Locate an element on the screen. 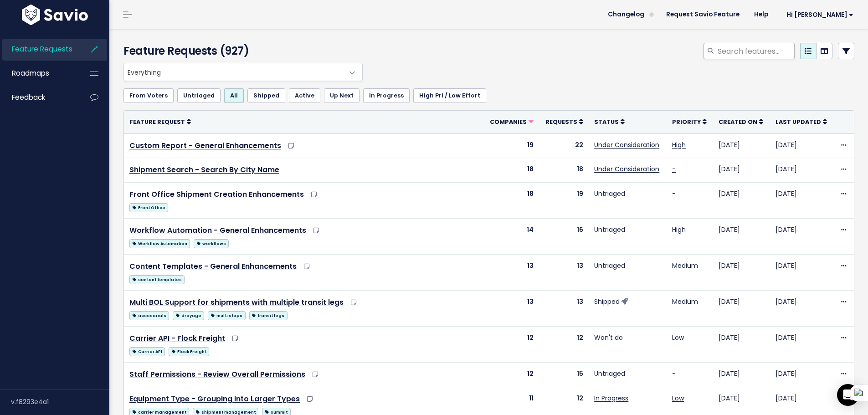 The width and height of the screenshot is (868, 415). span: content templates is located at coordinates (157, 279).